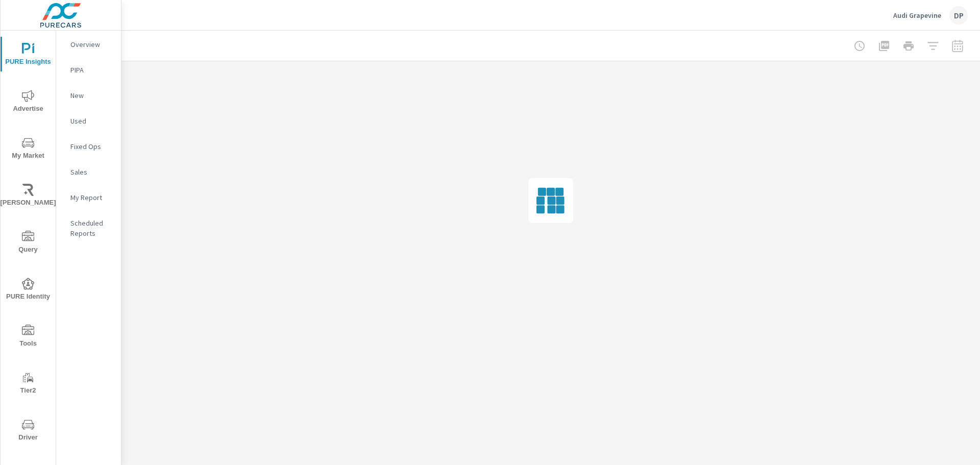 Image resolution: width=980 pixels, height=465 pixels. What do you see at coordinates (91, 121) in the screenshot?
I see `p: Used` at bounding box center [91, 121].